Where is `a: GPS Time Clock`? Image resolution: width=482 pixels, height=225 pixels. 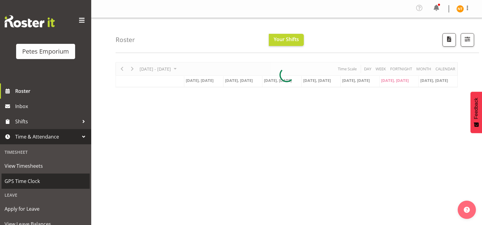
a: GPS Time Clock is located at coordinates (46, 181).